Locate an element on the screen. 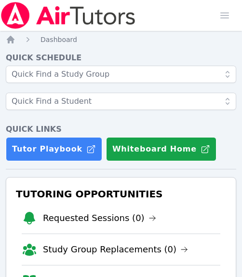 The image size is (242, 277). h4: Quick Schedule is located at coordinates (121, 58).